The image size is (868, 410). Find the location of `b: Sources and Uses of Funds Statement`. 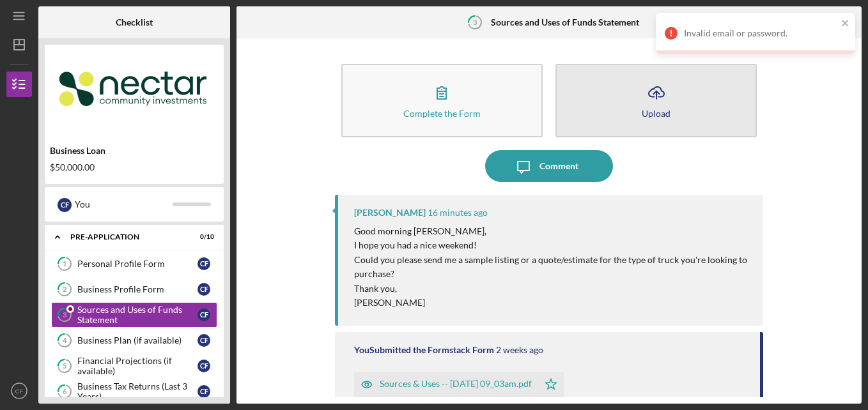

b: Sources and Uses of Funds Statement is located at coordinates (565, 22).